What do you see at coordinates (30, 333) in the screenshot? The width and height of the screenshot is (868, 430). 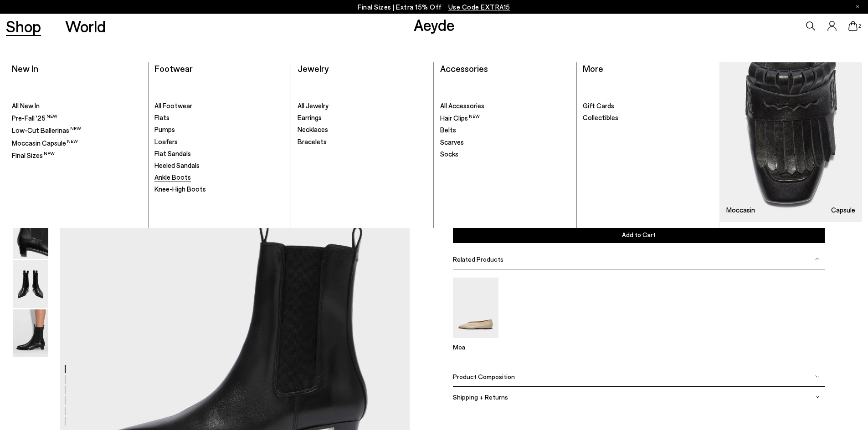 I see `img: Kiki Leather Chelsea Boots - Image 6` at bounding box center [30, 333].